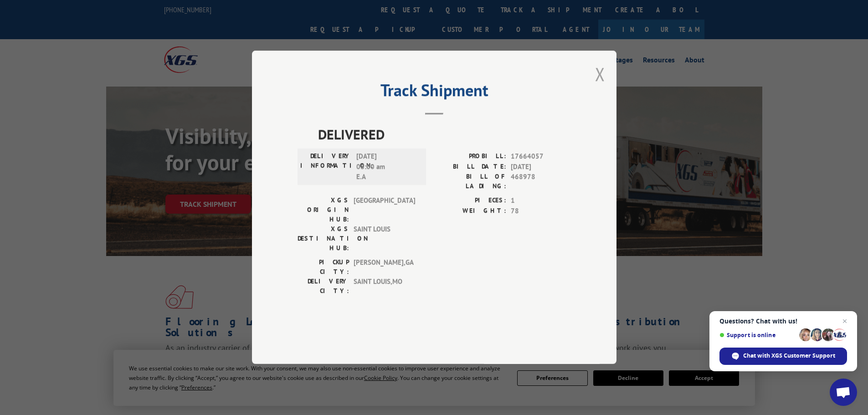 The image size is (868, 415). Describe the element at coordinates (384, 287) in the screenshot. I see `span: SAINT LOUIS , MO` at that location.